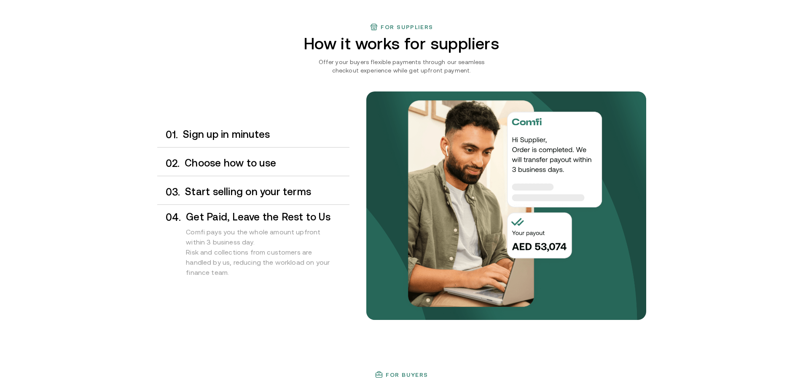 The width and height of the screenshot is (803, 384). What do you see at coordinates (267, 163) in the screenshot?
I see `h3: Choose how to use` at bounding box center [267, 163].